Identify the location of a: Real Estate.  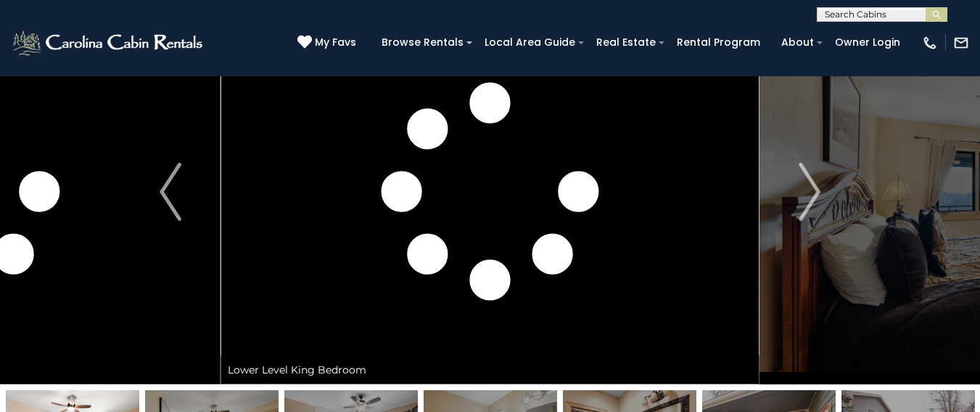
(626, 42).